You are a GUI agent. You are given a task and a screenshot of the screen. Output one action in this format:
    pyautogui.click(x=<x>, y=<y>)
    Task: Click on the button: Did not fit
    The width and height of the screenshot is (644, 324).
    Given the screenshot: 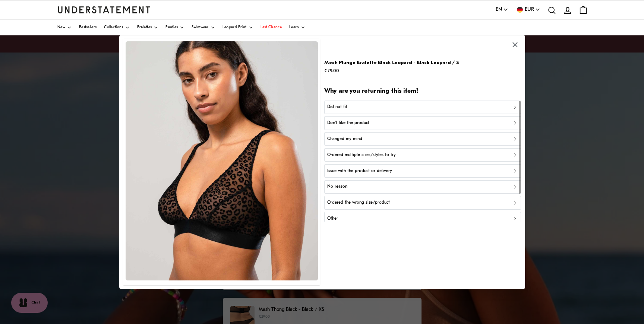 What is the action you would take?
    pyautogui.click(x=422, y=107)
    